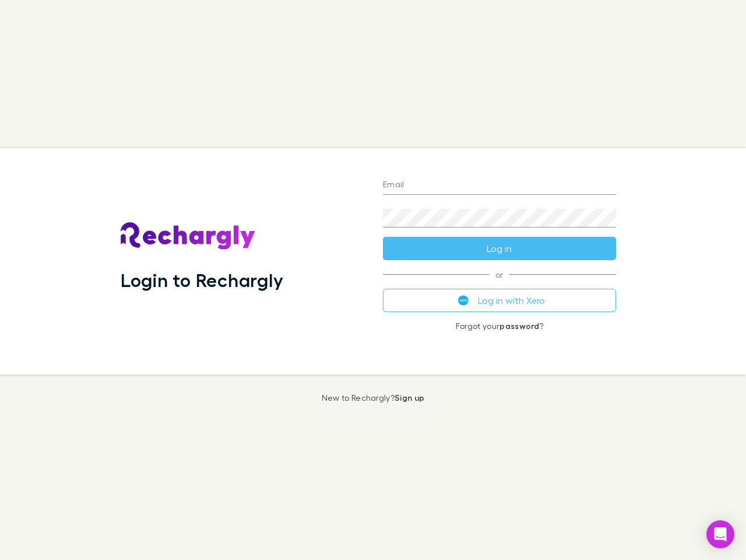 The width and height of the screenshot is (746, 560). Describe the element at coordinates (499, 274) in the screenshot. I see `span: or` at that location.